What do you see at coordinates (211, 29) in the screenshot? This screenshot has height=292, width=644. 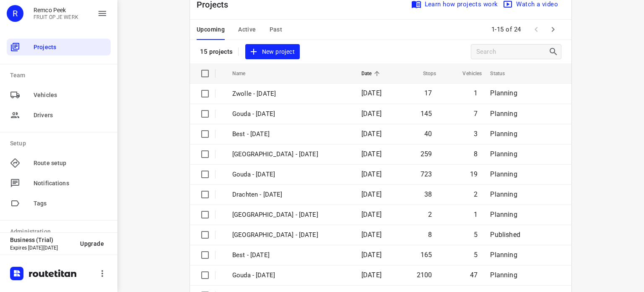 I see `span: Upcoming` at bounding box center [211, 29].